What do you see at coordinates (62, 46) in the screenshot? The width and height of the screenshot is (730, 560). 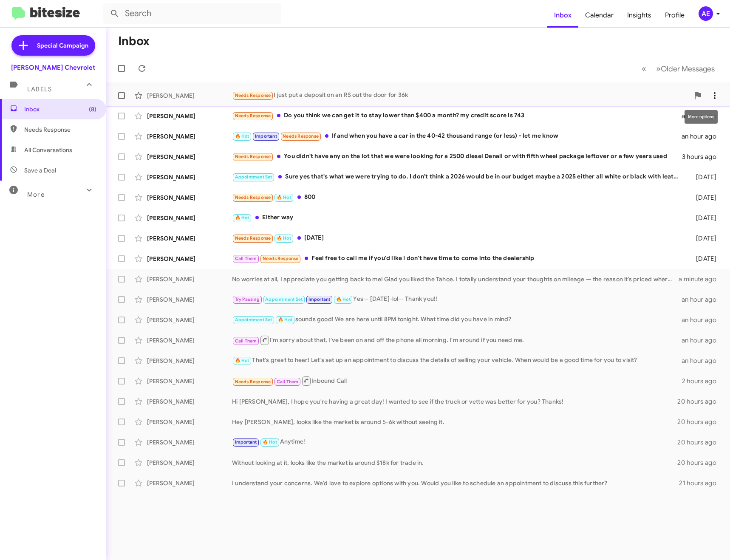 I see `span: Special Campaign` at bounding box center [62, 46].